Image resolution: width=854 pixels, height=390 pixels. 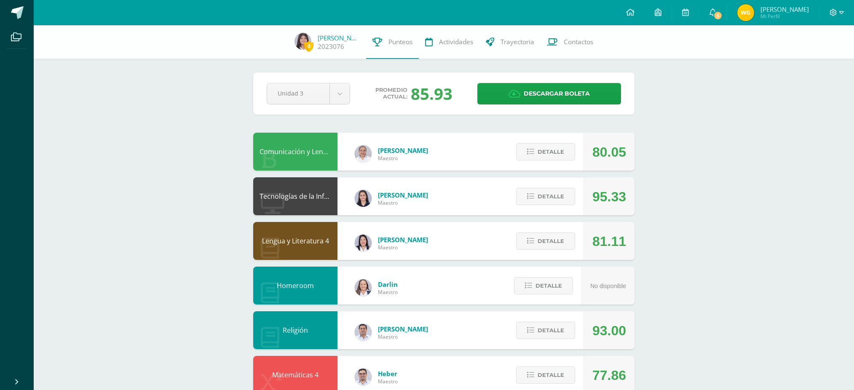 What do you see at coordinates (309, 46) in the screenshot?
I see `span: 0` at bounding box center [309, 46].